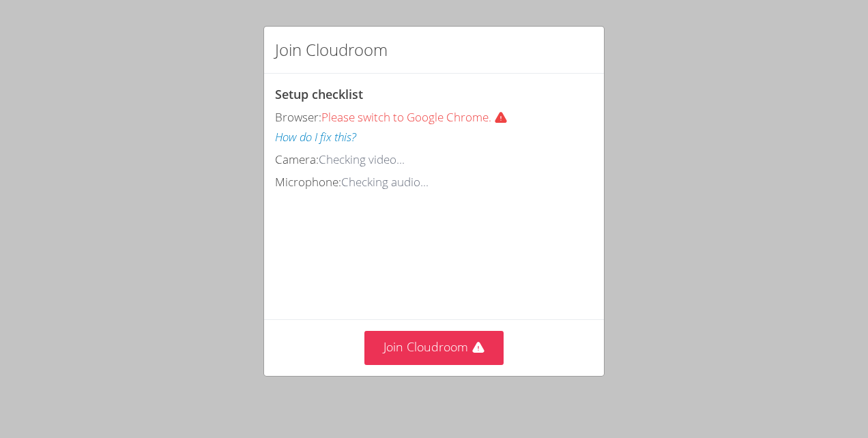 Image resolution: width=868 pixels, height=438 pixels. What do you see at coordinates (385, 181) in the screenshot?
I see `span: Checking audio...` at bounding box center [385, 181].